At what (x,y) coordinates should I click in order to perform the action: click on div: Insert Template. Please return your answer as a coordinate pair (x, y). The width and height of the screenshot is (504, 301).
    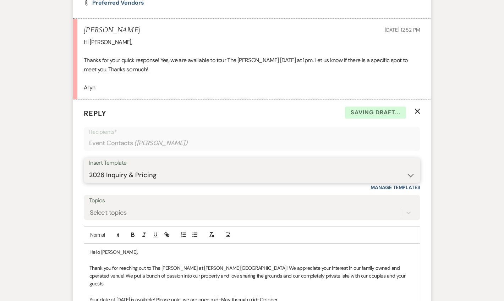
    Looking at the image, I should click on (252, 163).